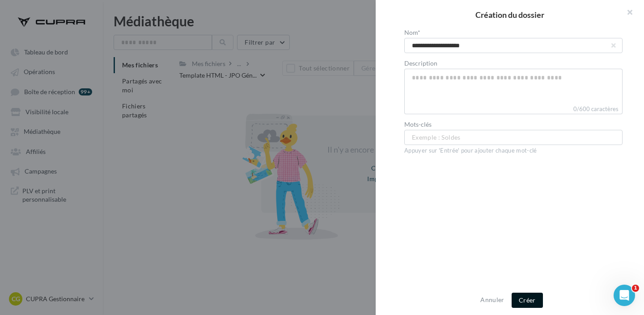 The width and height of the screenshot is (644, 315). I want to click on span: 1, so click(635, 288).